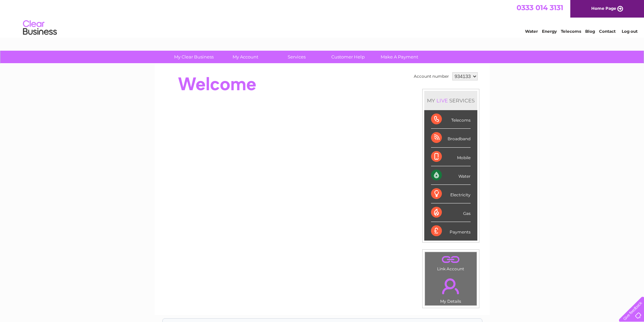 Image resolution: width=644 pixels, height=322 pixels. Describe the element at coordinates (297, 57) in the screenshot. I see `a: Services` at that location.